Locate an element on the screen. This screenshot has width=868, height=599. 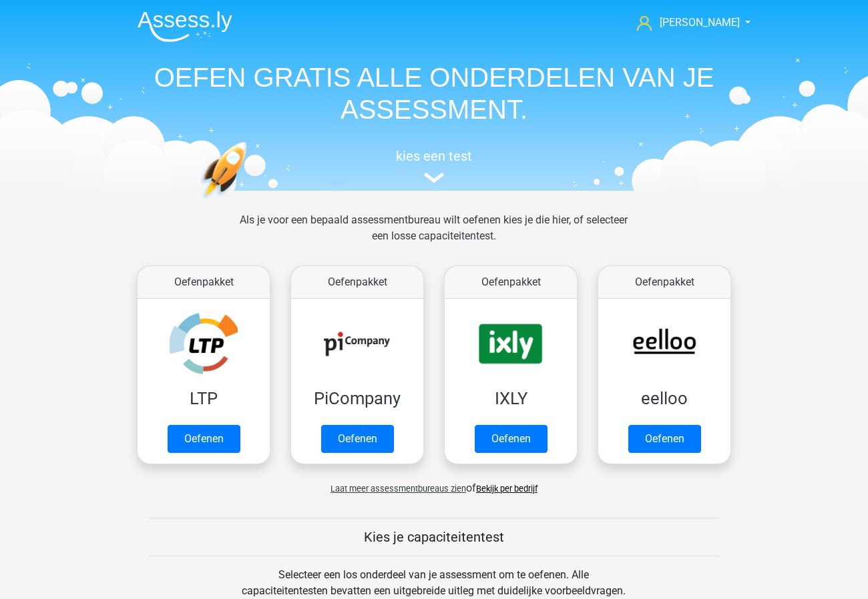
img: oefenen is located at coordinates (249, 201).